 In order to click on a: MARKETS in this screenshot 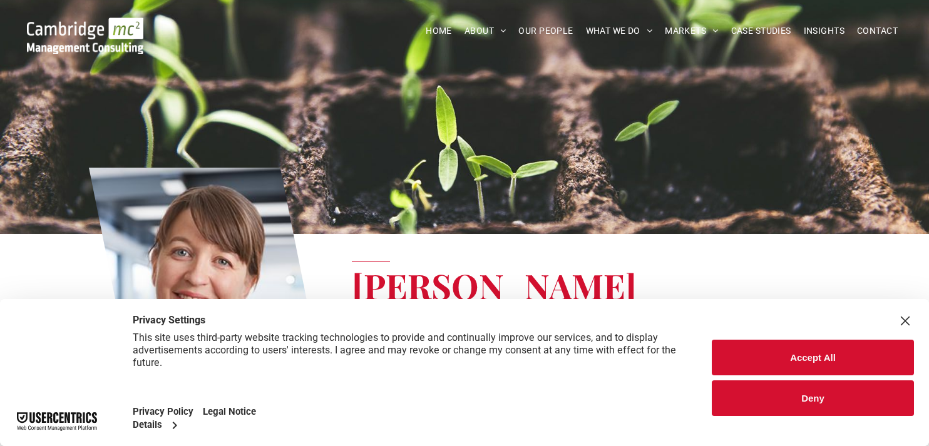, I will do `click(691, 31)`.